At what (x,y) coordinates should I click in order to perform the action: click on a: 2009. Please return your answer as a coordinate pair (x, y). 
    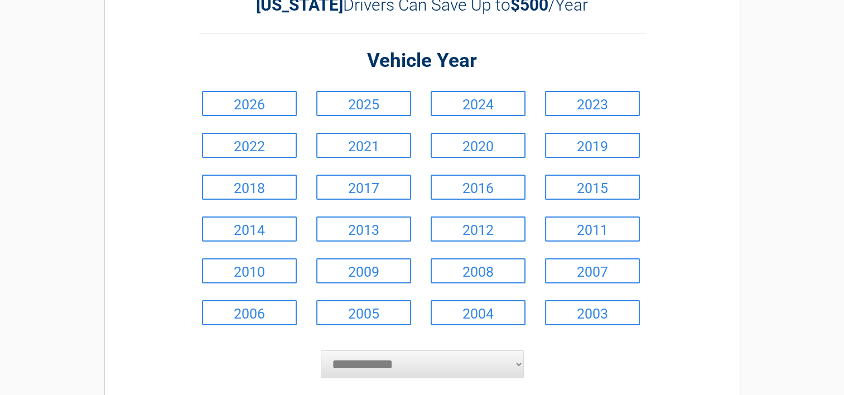
    Looking at the image, I should click on (364, 271).